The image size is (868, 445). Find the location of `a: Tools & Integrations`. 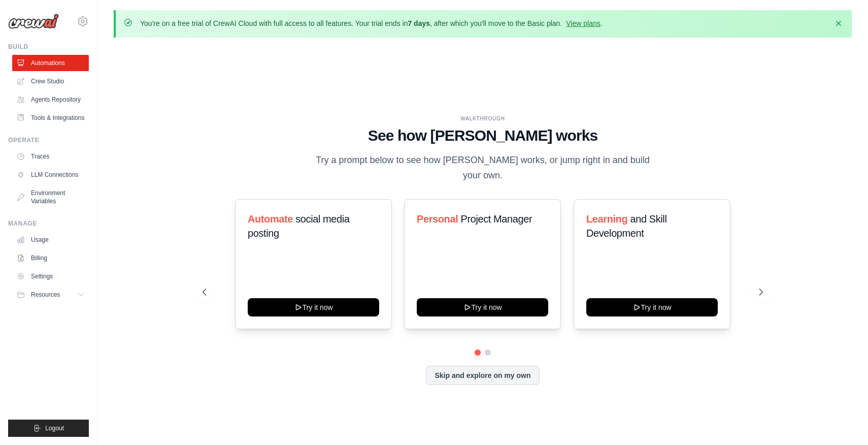

a: Tools & Integrations is located at coordinates (50, 118).